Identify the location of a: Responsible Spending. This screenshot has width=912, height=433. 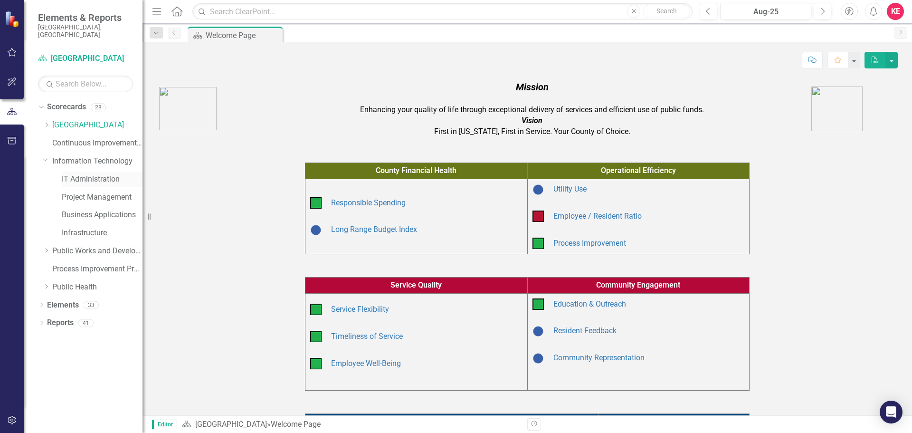
(368, 202).